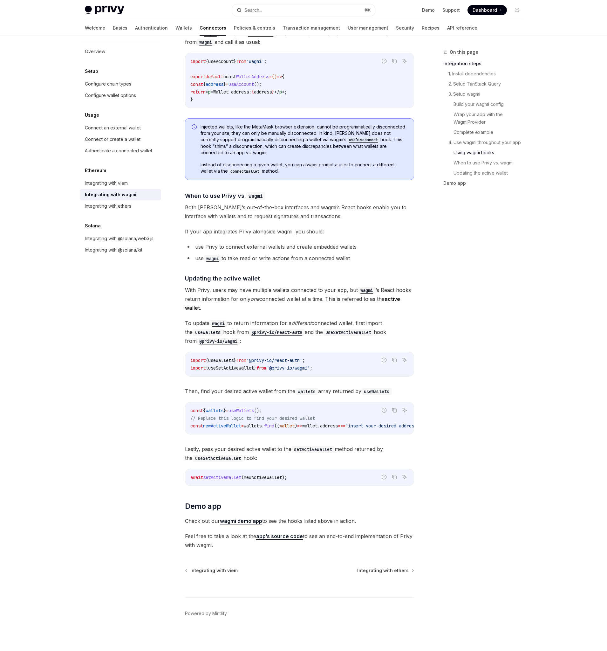 The image size is (607, 651). What do you see at coordinates (113, 128) in the screenshot?
I see `div: Connect an external wallet` at bounding box center [113, 128].